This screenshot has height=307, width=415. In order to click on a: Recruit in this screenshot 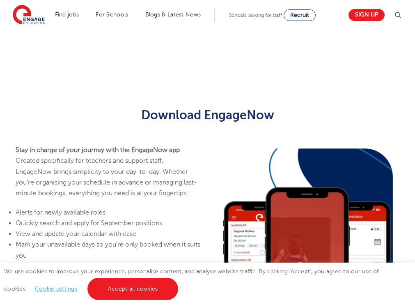, I will do `click(300, 15)`.